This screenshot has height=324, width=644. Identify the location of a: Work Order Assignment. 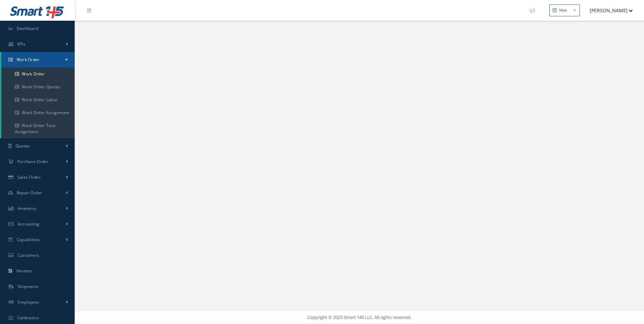
(38, 112).